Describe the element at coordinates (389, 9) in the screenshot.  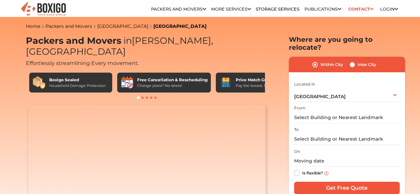
I see `a: Login` at that location.